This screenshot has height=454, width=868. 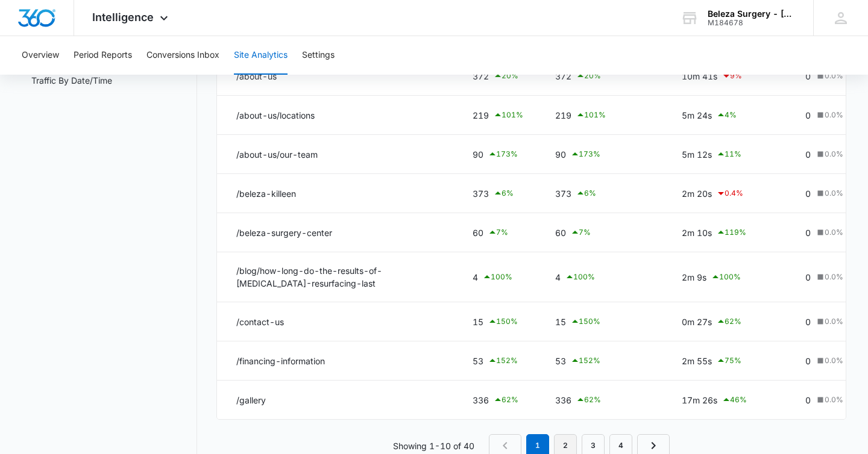 I want to click on td: /about-us/our-team, so click(x=337, y=154).